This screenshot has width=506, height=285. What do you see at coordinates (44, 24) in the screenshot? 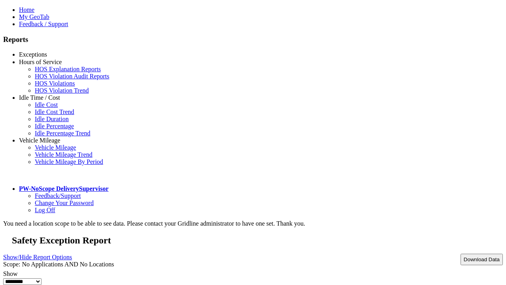
I see `a: Feedback / Support` at bounding box center [44, 24].